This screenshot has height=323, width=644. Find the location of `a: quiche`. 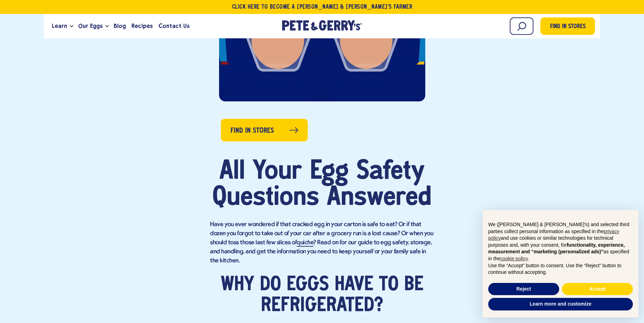

a: quiche is located at coordinates (305, 243).